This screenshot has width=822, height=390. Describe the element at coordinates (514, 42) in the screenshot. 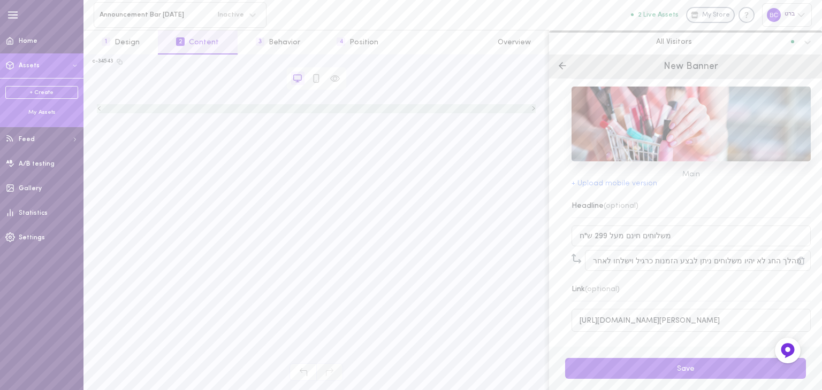

I see `button: Overview` at that location.